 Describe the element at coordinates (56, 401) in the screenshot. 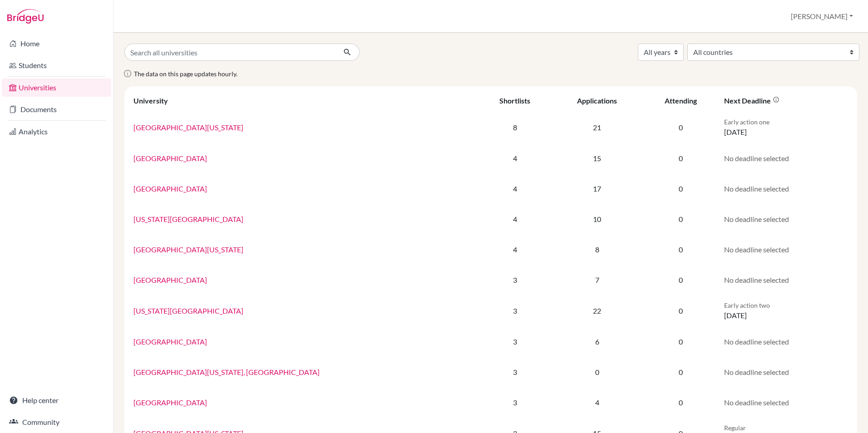

I see `a: Help center` at that location.